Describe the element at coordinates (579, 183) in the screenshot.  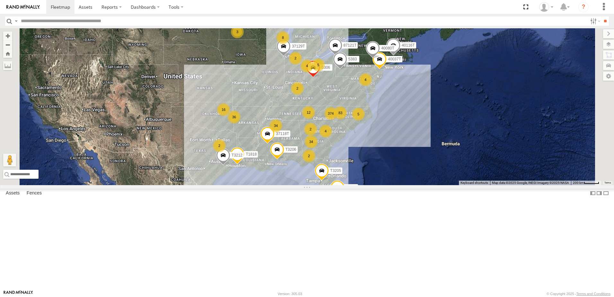
I see `span: 200 km` at that location.